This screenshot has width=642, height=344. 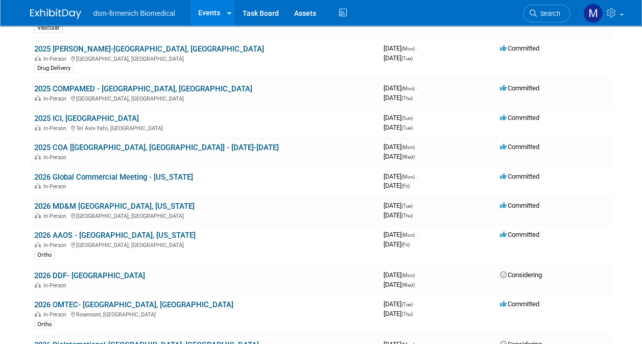 What do you see at coordinates (54, 68) in the screenshot?
I see `div: Drug Delivery` at bounding box center [54, 68].